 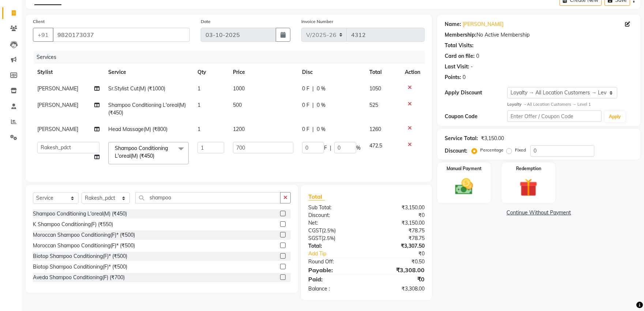 What do you see at coordinates (335, 289) in the screenshot?
I see `div: Balance :` at bounding box center [335, 289].